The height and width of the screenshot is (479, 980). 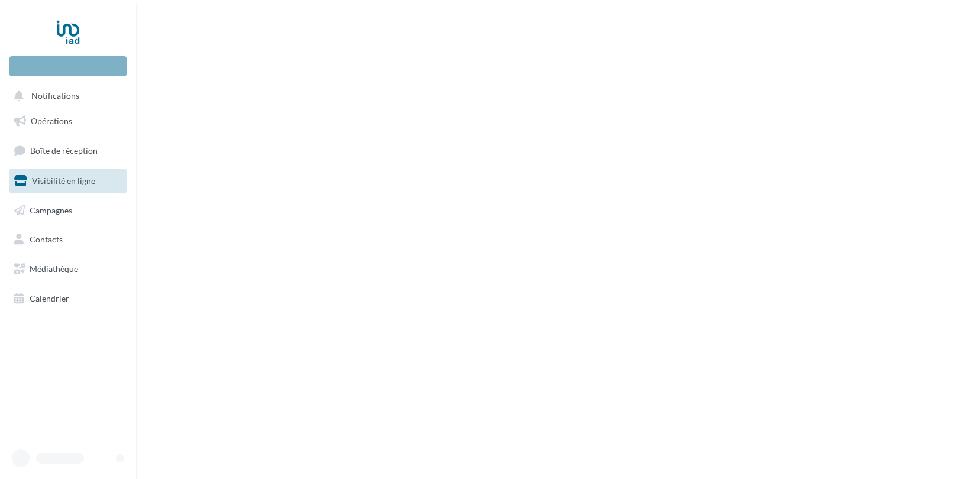 What do you see at coordinates (55, 96) in the screenshot?
I see `span: Notifications` at bounding box center [55, 96].